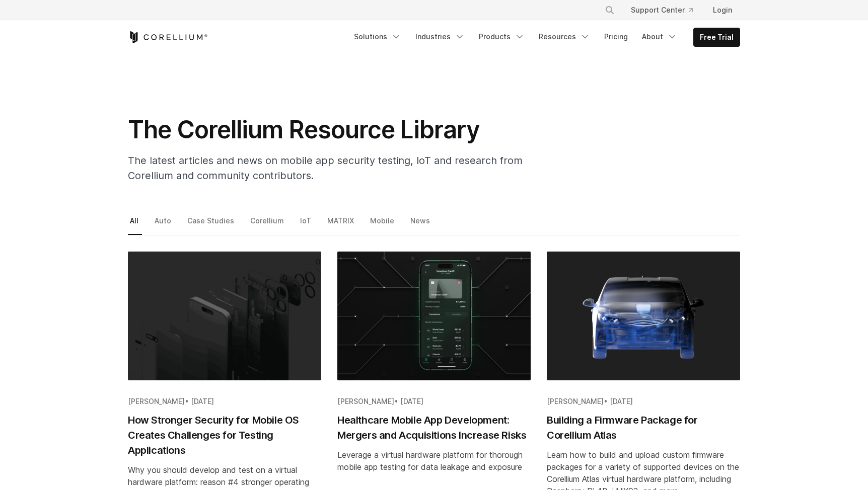 This screenshot has height=490, width=868. Describe the element at coordinates (434, 316) in the screenshot. I see `img: Healthcare Mobile App Development: Mergers and Acquisitions Increase Risks` at that location.